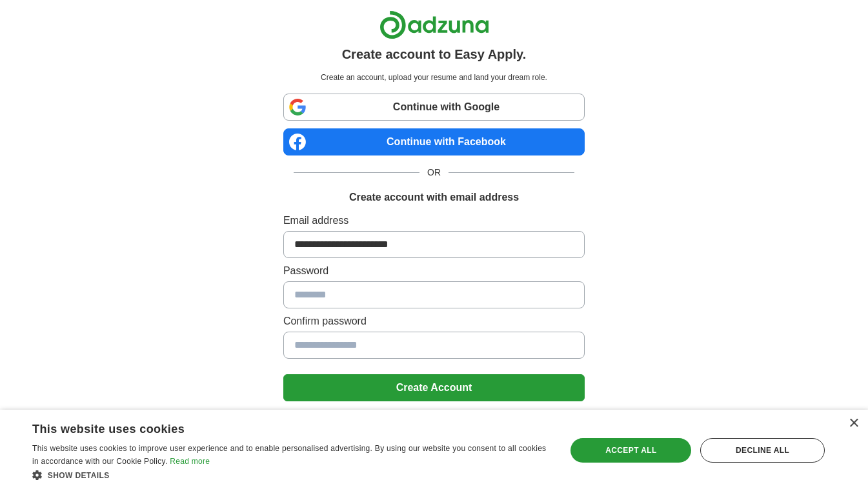  What do you see at coordinates (189, 461) in the screenshot?
I see `a: Read more, opens a new window` at bounding box center [189, 461].